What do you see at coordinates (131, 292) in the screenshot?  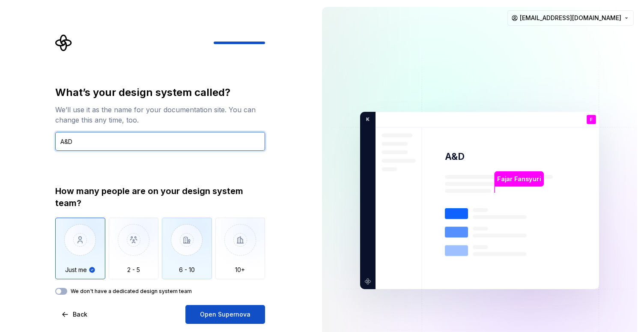 I see `label: We don't have a dedicated design system team` at bounding box center [131, 292].